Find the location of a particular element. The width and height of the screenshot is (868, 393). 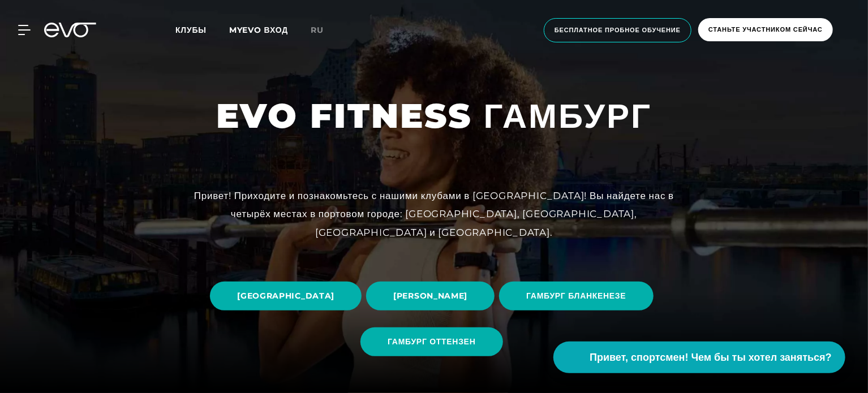

button: Привет, спортсмен! Чем бы ты хотел заняться? is located at coordinates (700, 358).